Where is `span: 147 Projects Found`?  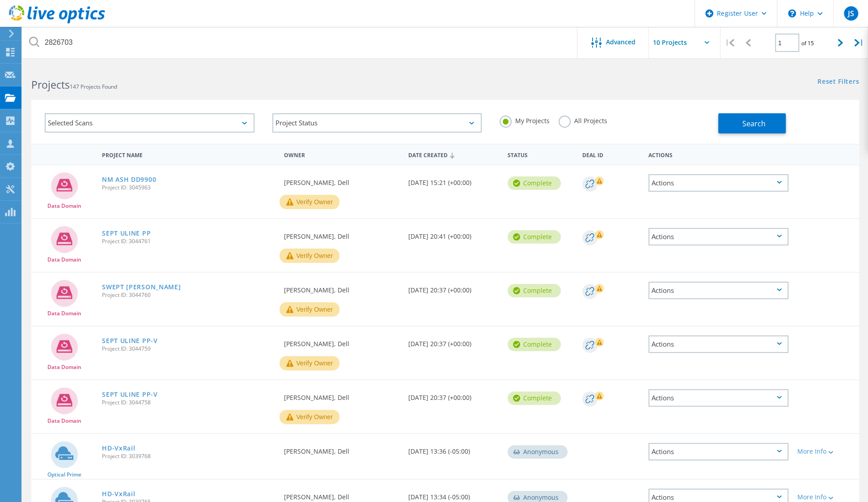
span: 147 Projects Found is located at coordinates (93, 87).